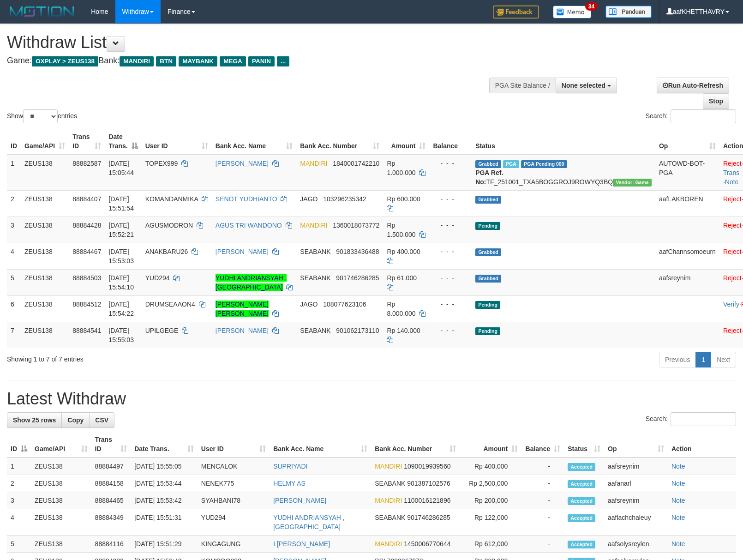 The height and width of the screenshot is (560, 743). I want to click on span: Pending, so click(488, 226).